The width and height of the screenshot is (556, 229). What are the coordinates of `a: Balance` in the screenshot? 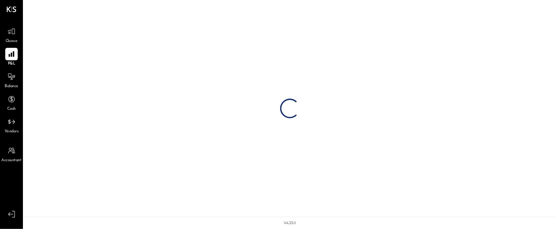 It's located at (11, 80).